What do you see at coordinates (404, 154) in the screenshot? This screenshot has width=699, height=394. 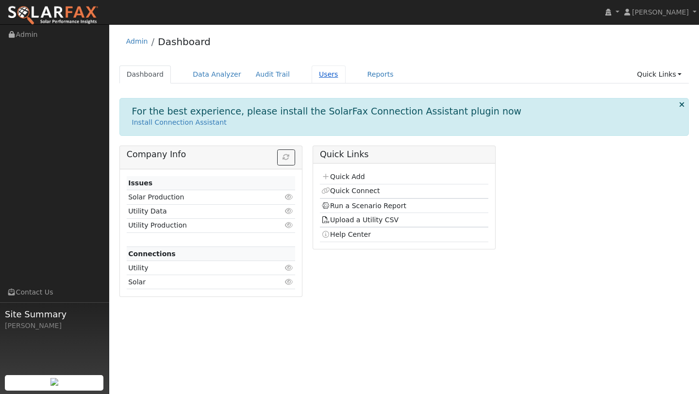 I see `h5: Quick Links` at bounding box center [404, 154].